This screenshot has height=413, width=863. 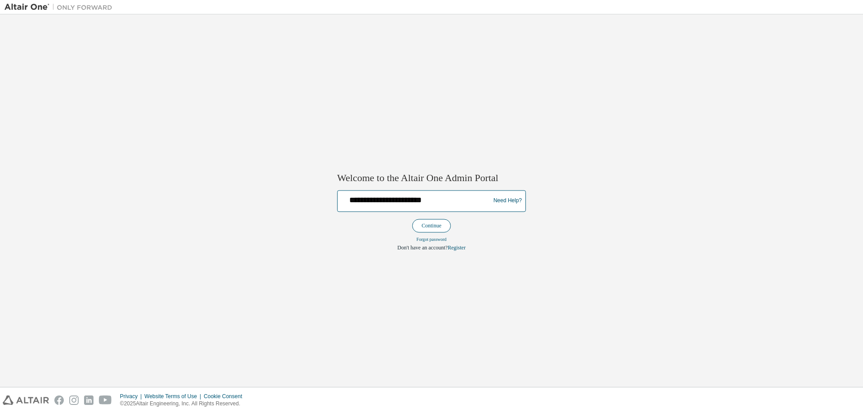 I want to click on img: facebook.svg, so click(x=59, y=400).